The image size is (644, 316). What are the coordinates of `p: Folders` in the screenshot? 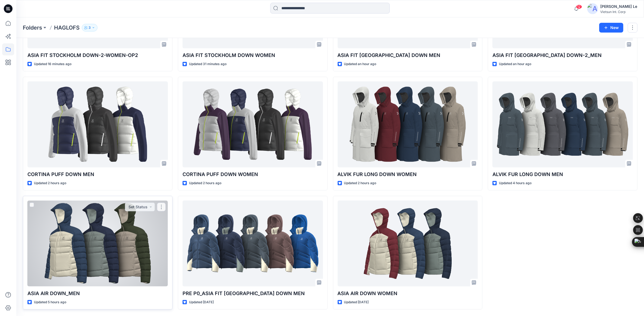 It's located at (32, 28).